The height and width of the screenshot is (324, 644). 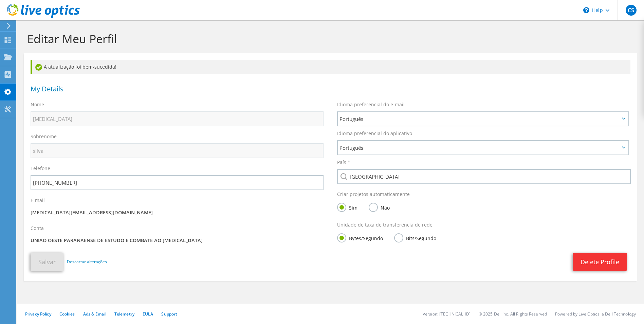 What do you see at coordinates (41, 168) in the screenshot?
I see `label: Telefone` at bounding box center [41, 168].